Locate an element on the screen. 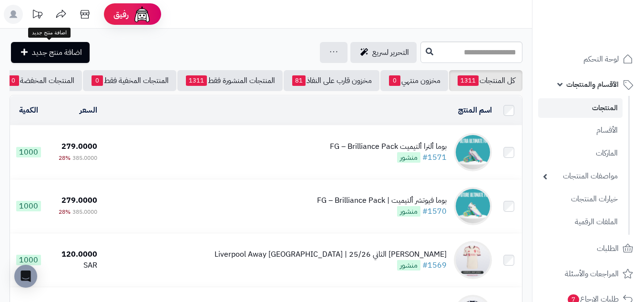 This screenshot has width=644, height=302. a: مخزون منتهي0 is located at coordinates (415, 81).